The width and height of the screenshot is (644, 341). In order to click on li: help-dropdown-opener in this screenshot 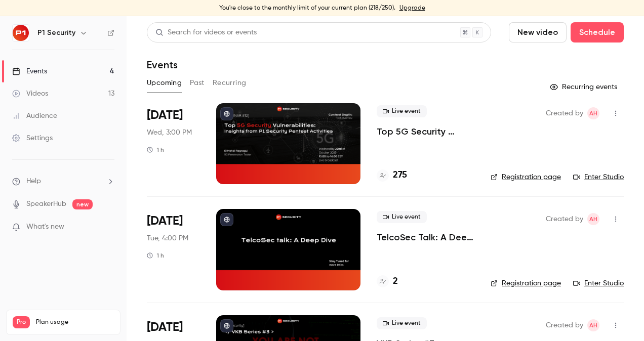, I will do `click(63, 181)`.